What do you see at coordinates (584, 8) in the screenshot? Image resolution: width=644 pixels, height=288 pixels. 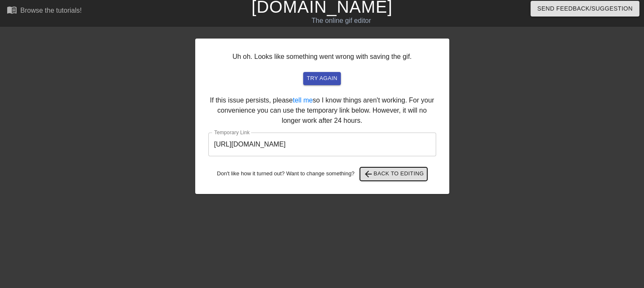 I see `span: Send Feedback/Suggestion` at bounding box center [584, 8].